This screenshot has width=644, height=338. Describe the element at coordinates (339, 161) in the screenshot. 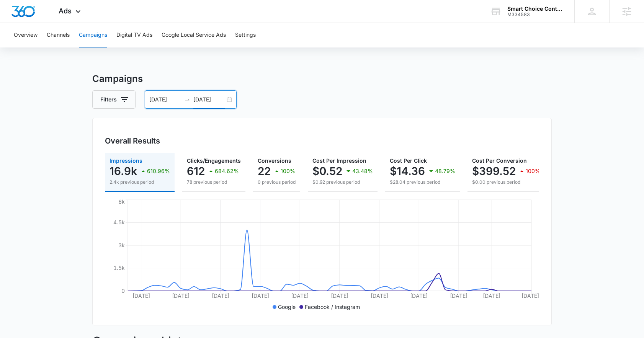

I see `span: Cost Per Impression` at that location.